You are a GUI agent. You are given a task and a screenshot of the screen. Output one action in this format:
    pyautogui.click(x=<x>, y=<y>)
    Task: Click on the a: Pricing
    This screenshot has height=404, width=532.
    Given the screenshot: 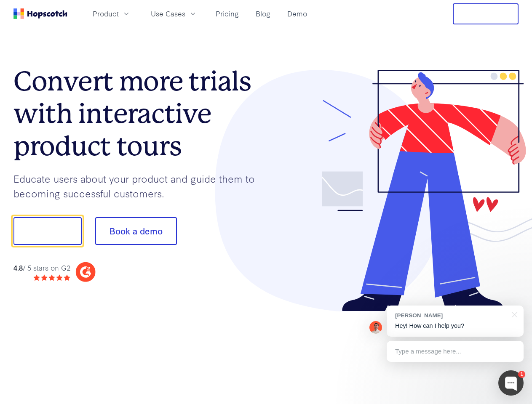 What is the action you would take?
    pyautogui.click(x=227, y=13)
    